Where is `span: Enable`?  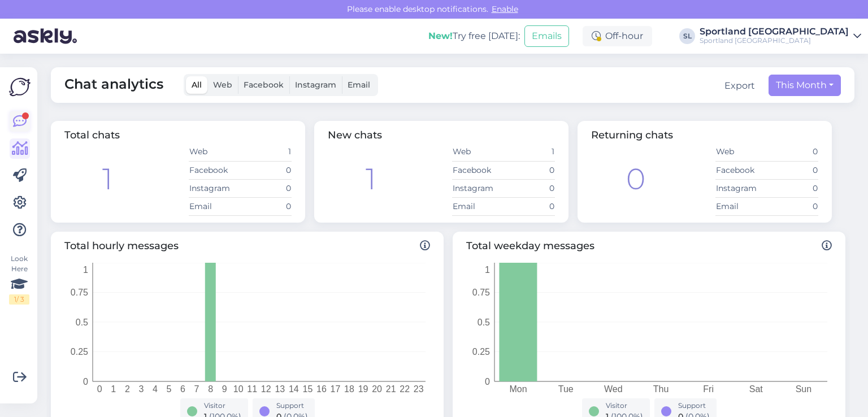 span: Enable is located at coordinates (505, 9).